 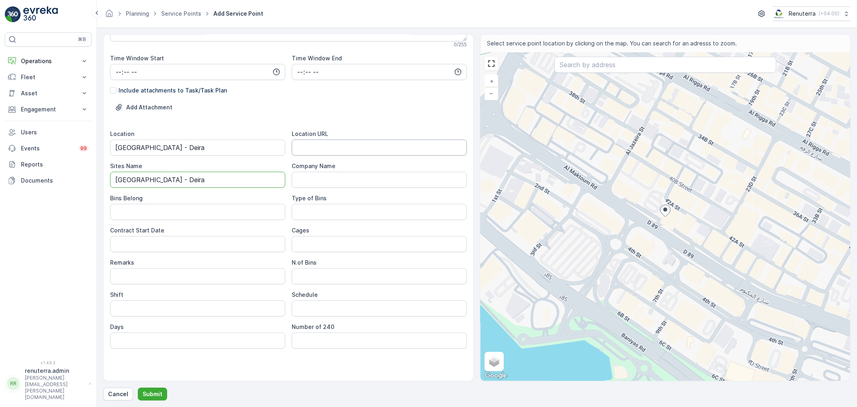 What do you see at coordinates (313, 326) in the screenshot?
I see `label: Number of 240` at bounding box center [313, 326].